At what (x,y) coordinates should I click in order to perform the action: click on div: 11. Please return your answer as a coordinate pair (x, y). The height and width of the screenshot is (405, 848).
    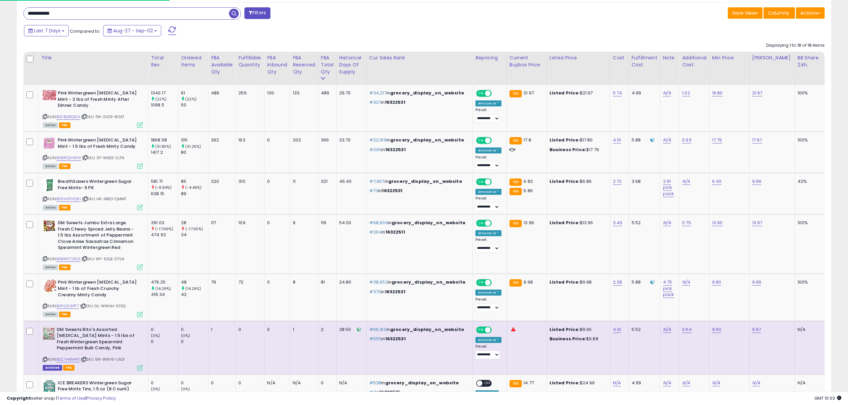
    Looking at the image, I should click on (303, 182).